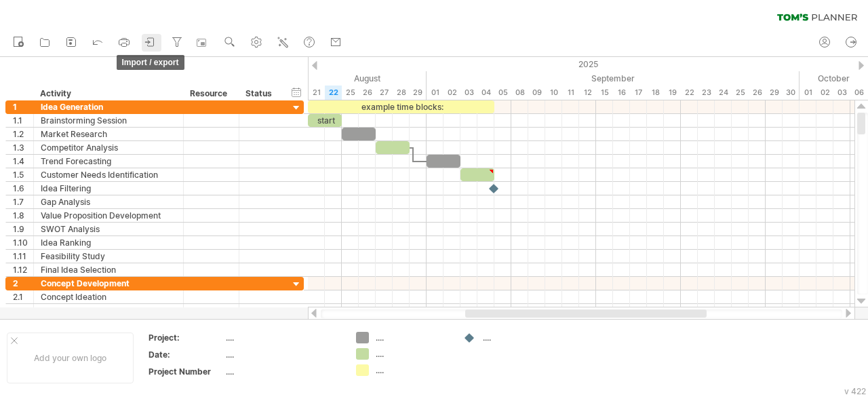 The image size is (868, 397). What do you see at coordinates (109, 188) in the screenshot?
I see `div: Idea Filtering` at bounding box center [109, 188].